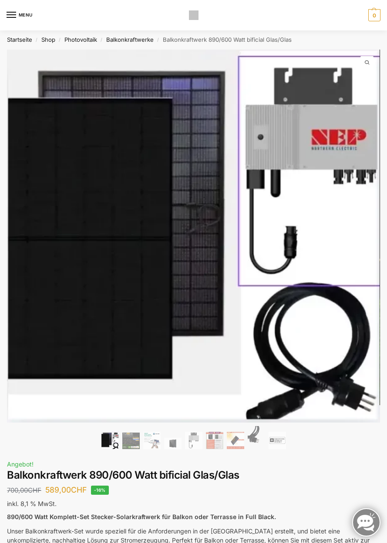 The width and height of the screenshot is (387, 543). I want to click on img: Solaranlagen, Speicheranlagen und Energiesparprodukte, so click(194, 15).